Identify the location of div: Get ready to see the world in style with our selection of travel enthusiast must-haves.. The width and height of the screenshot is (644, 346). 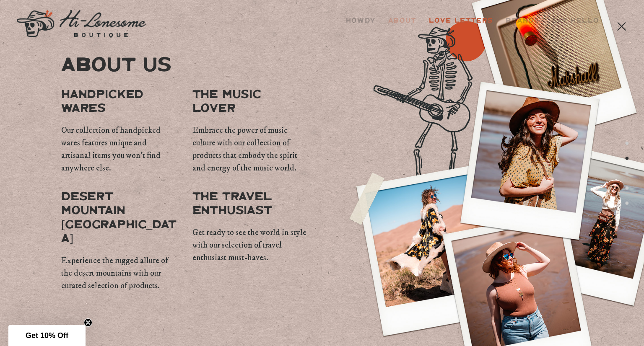
(250, 246).